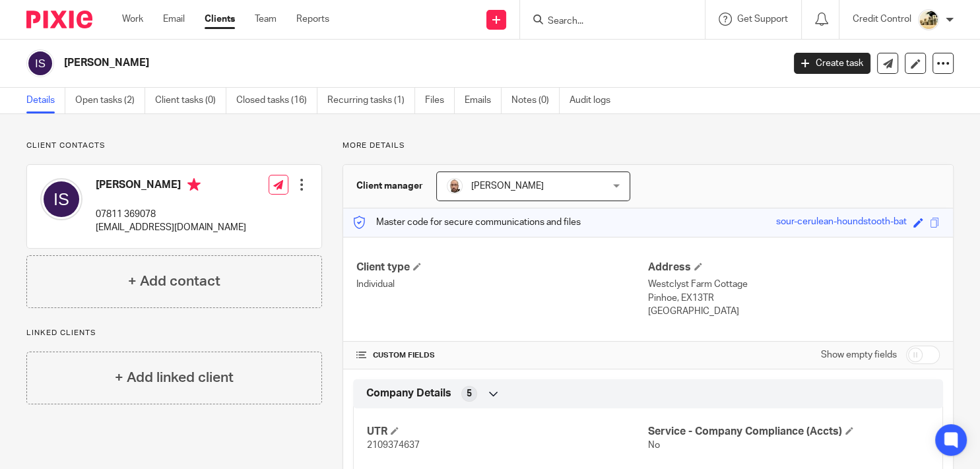  I want to click on i: Primary, so click(194, 185).